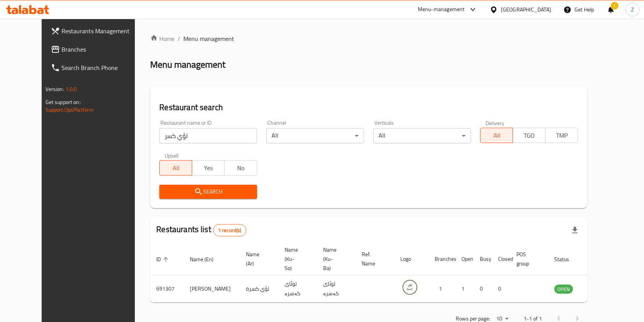 The image size is (644, 322). Describe the element at coordinates (411, 259) in the screenshot. I see `th: Logo` at that location.